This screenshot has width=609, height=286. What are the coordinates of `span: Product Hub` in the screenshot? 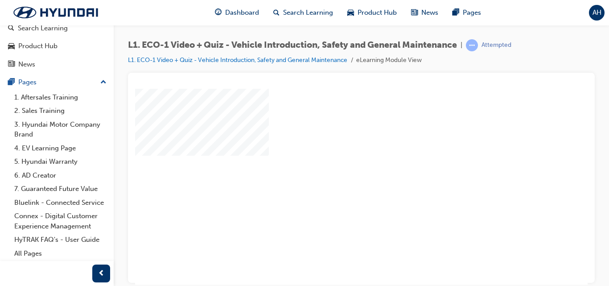 It's located at (377, 12).